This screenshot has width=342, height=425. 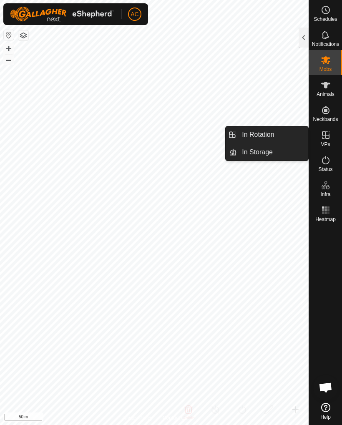 I want to click on span: Mobs, so click(x=325, y=69).